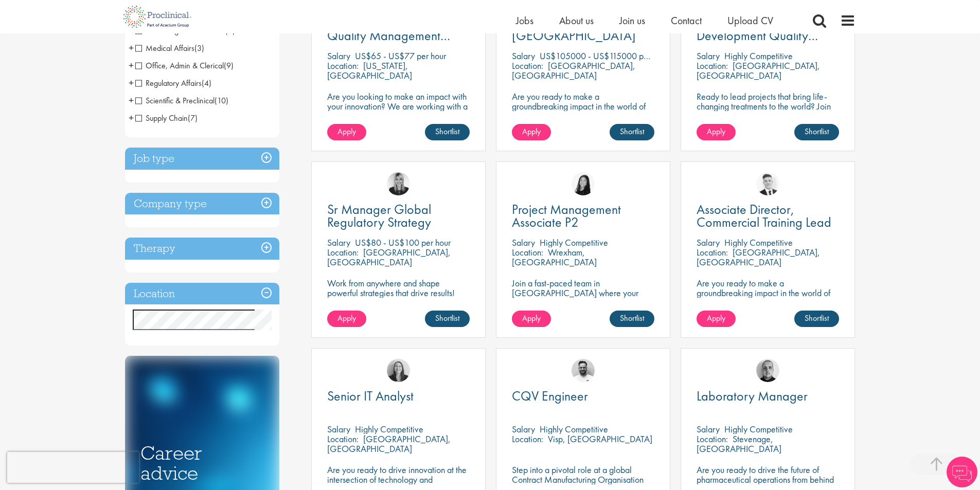 Image resolution: width=980 pixels, height=490 pixels. I want to click on a: Numhom Sudsok, so click(583, 183).